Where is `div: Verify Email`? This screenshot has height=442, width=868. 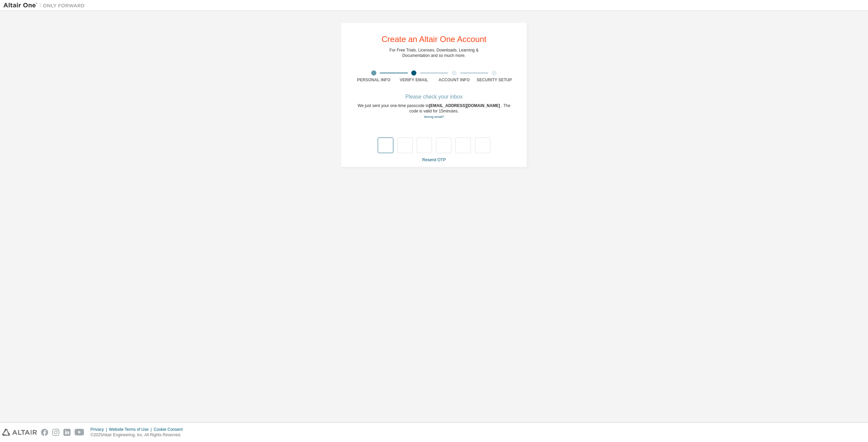 div: Verify Email is located at coordinates (414, 80).